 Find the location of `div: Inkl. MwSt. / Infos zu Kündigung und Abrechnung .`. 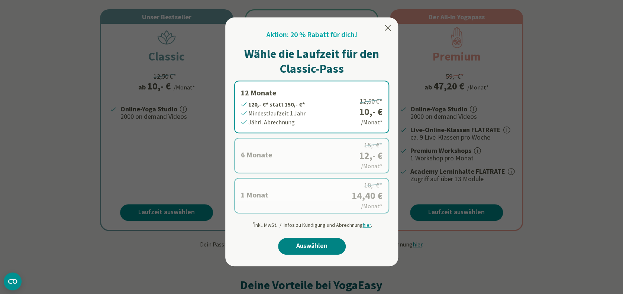

div: Inkl. MwSt. / Infos zu Kündigung und Abrechnung . is located at coordinates (312, 224).